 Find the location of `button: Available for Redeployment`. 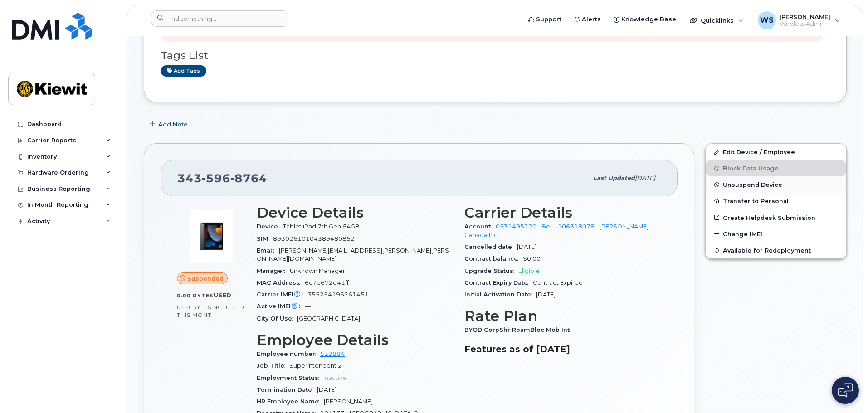

button: Available for Redeployment is located at coordinates (776, 250).